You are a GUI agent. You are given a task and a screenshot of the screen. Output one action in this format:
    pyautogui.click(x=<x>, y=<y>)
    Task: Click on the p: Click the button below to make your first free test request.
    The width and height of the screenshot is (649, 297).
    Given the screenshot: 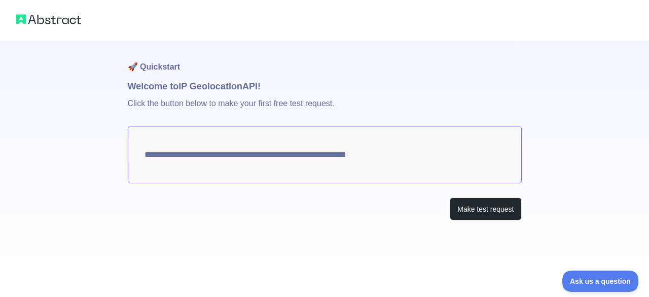 What is the action you would take?
    pyautogui.click(x=324, y=109)
    